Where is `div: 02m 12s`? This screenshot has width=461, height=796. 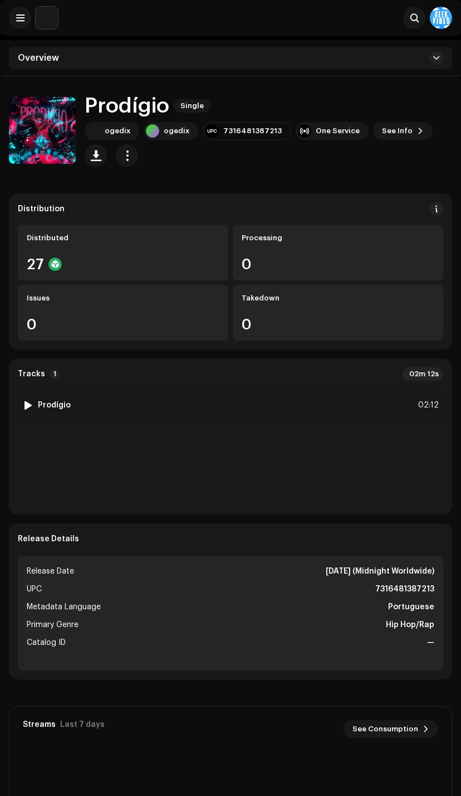 div: 02m 12s is located at coordinates (423, 374).